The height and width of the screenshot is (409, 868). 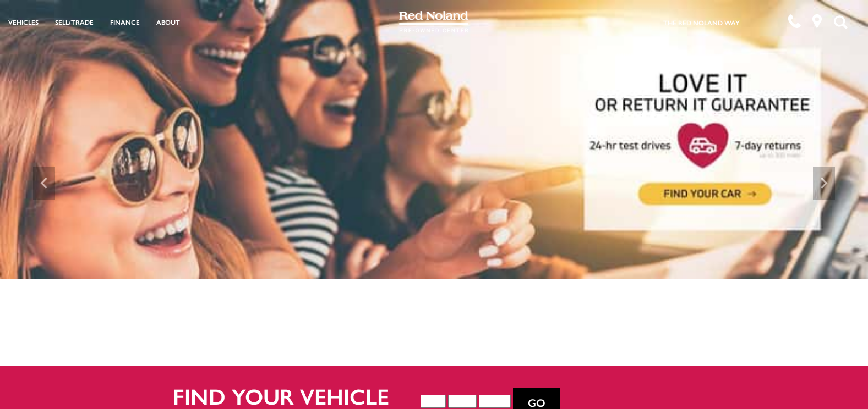 What do you see at coordinates (462, 401) in the screenshot?
I see `select: Vehicle Make` at bounding box center [462, 401].